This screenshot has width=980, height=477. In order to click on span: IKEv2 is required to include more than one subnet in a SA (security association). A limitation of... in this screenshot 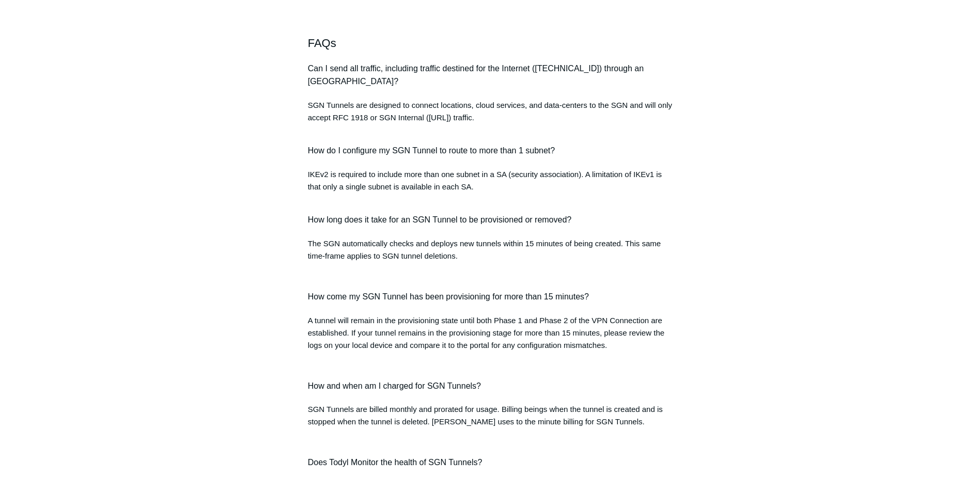, I will do `click(484, 180)`.